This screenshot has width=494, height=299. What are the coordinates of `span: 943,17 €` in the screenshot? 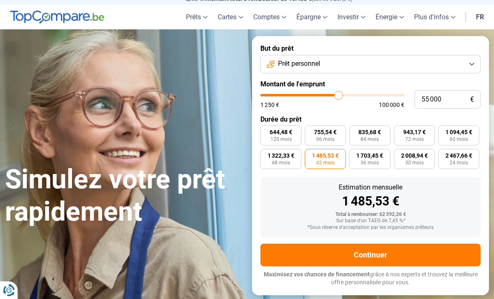 It's located at (414, 132).